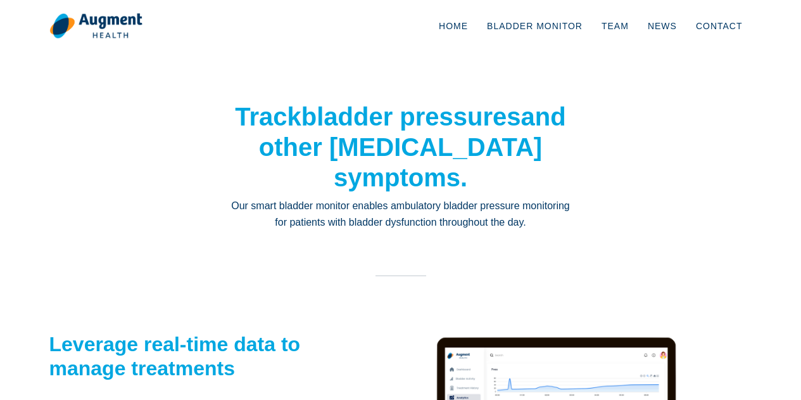 Image resolution: width=801 pixels, height=400 pixels. What do you see at coordinates (720, 26) in the screenshot?
I see `a: Contact` at bounding box center [720, 26].